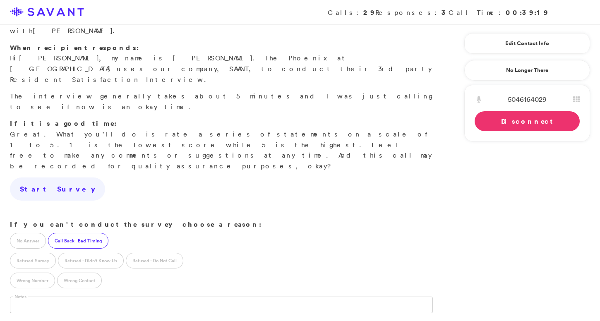 The image size is (600, 321). What do you see at coordinates (369, 12) in the screenshot?
I see `strong: 29` at bounding box center [369, 12].